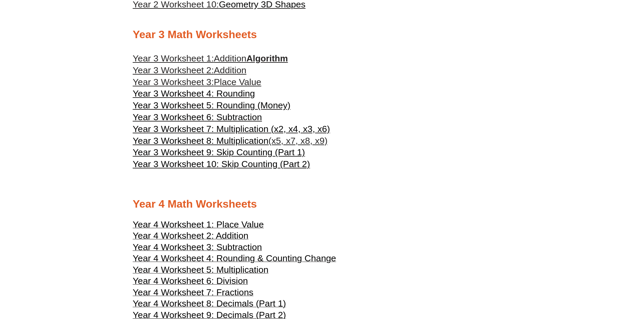  Describe the element at coordinates (190, 70) in the screenshot. I see `a: Year 3 Worksheet 2:Addition` at that location.